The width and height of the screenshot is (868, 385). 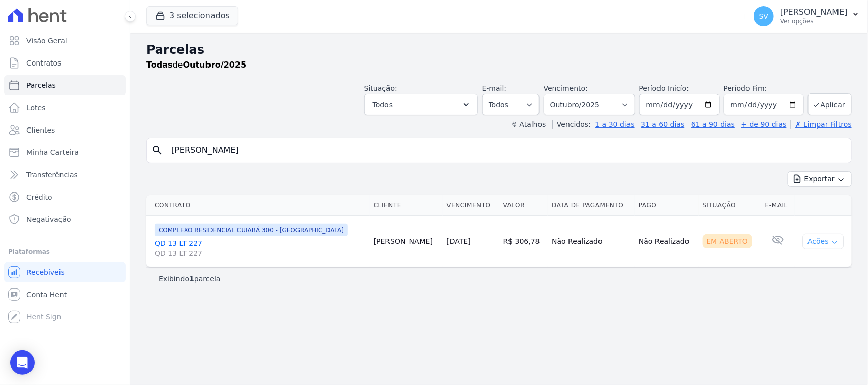 I want to click on th: Situação, so click(x=730, y=205).